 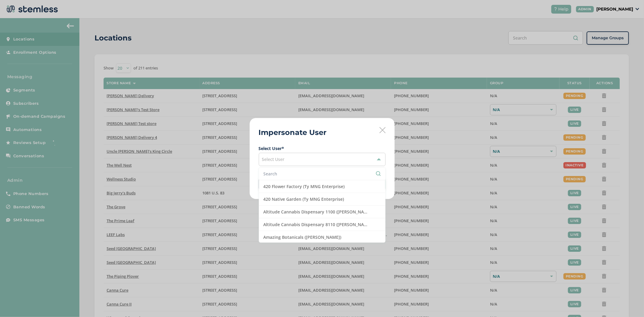 I want to click on li: 420 Native Garden (Ty MNG Enterprise), so click(x=322, y=199).